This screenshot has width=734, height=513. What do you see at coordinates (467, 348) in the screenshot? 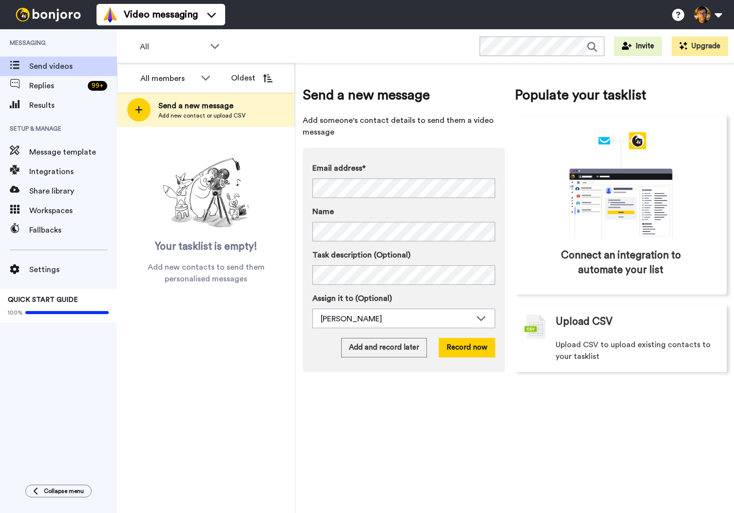
I see `button: Record now` at bounding box center [467, 348].